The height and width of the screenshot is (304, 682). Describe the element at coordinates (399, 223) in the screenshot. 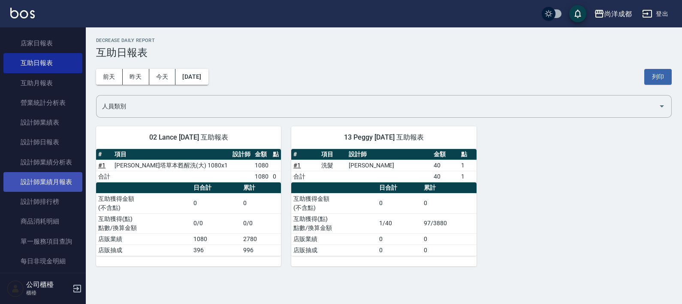

I see `td: 1/40` at that location.